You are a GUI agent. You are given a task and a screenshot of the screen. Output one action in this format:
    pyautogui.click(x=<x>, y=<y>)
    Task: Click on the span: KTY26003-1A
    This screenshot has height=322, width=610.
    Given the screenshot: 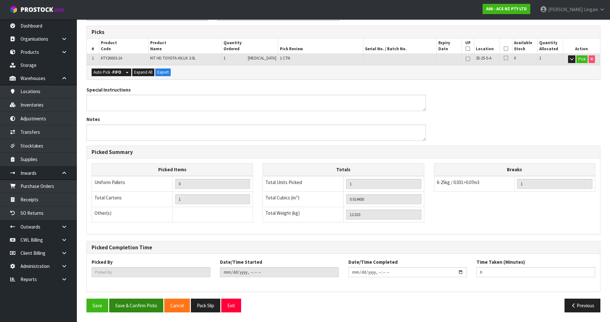 What is the action you would take?
    pyautogui.click(x=111, y=58)
    